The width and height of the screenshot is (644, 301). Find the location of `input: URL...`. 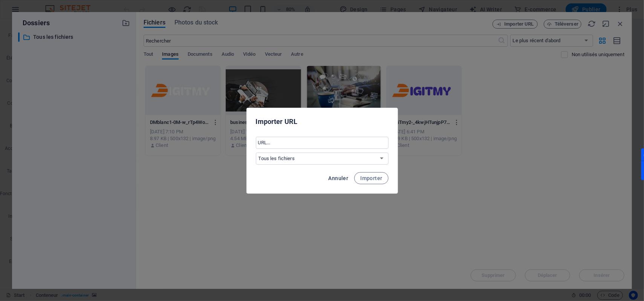

input: URL... is located at coordinates (322, 143).